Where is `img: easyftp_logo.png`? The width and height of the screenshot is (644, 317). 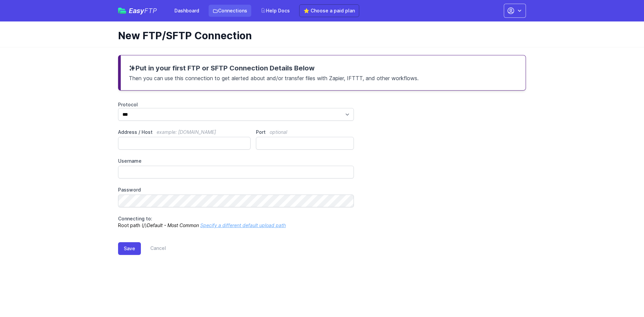
img: easyftp_logo.png is located at coordinates (122, 10).